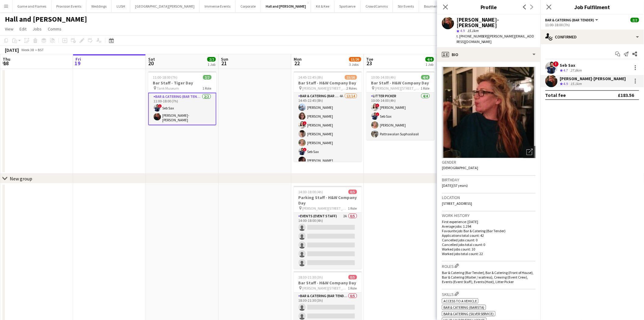  Describe the element at coordinates (489, 266) in the screenshot. I see `h3: Roles` at that location.